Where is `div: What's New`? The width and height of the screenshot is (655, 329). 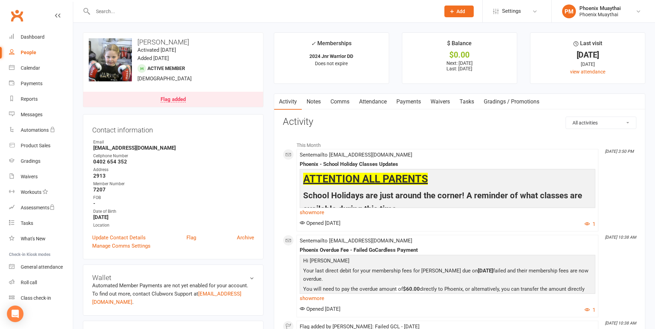 div: What's New is located at coordinates (33, 239).